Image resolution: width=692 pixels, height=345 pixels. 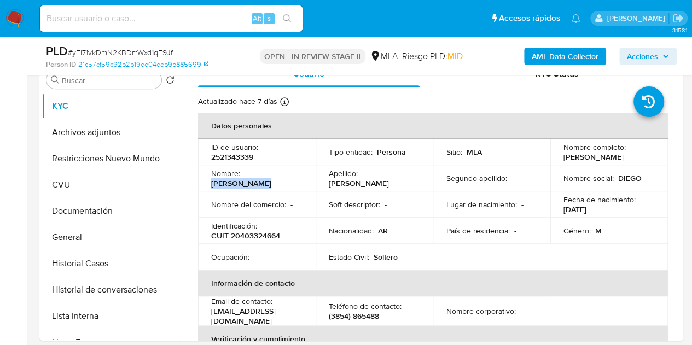 What do you see at coordinates (230, 257) in the screenshot?
I see `p: Ocupación :` at bounding box center [230, 257].